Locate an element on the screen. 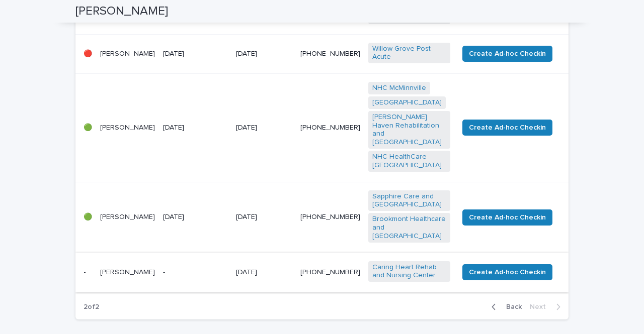 This screenshot has width=644, height=334. a: NHC McMinnville is located at coordinates (399, 88).